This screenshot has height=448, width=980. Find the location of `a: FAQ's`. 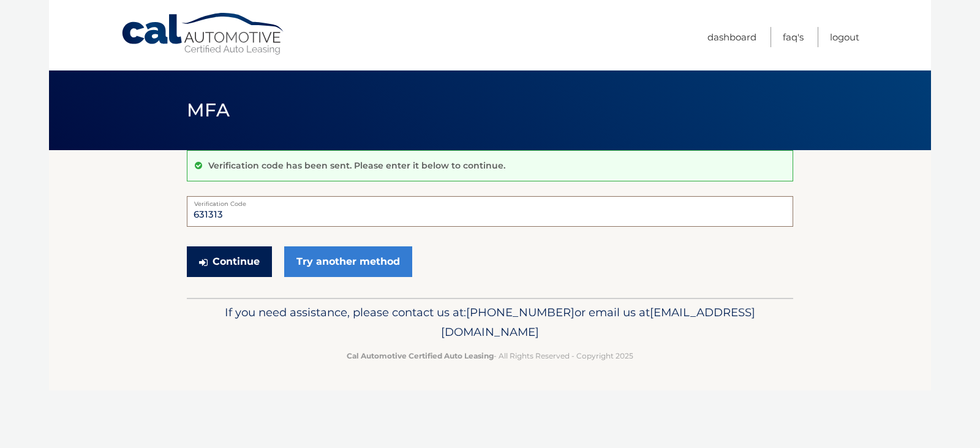

a: FAQ's is located at coordinates (793, 37).